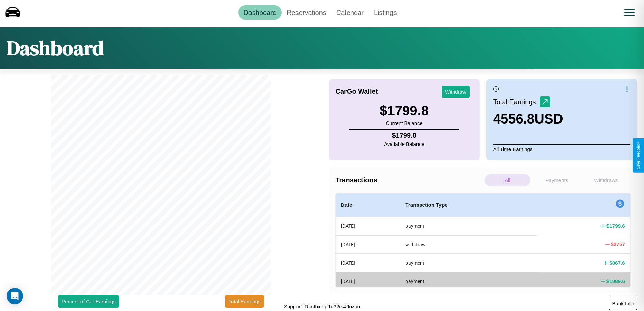 The image size is (644, 311). Describe the element at coordinates (385, 13) in the screenshot. I see `a: Listings` at that location.